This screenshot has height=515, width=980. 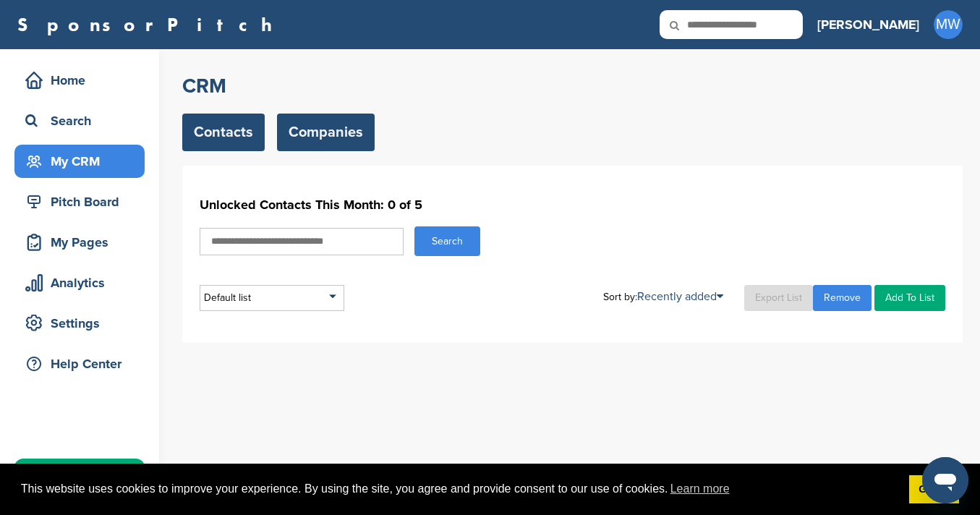 What do you see at coordinates (663, 296) in the screenshot?
I see `div: Sort by:` at bounding box center [663, 296].